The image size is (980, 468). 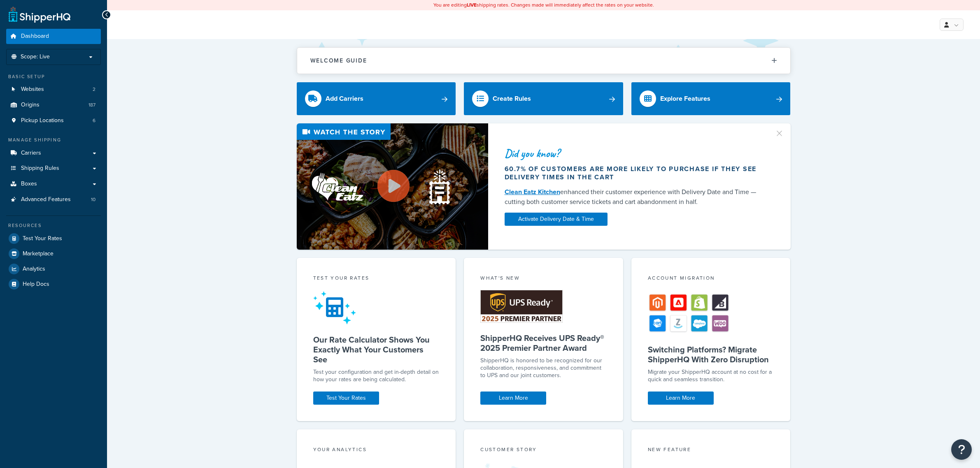 What do you see at coordinates (54, 168) in the screenshot?
I see `a: Shipping Rules` at bounding box center [54, 168].